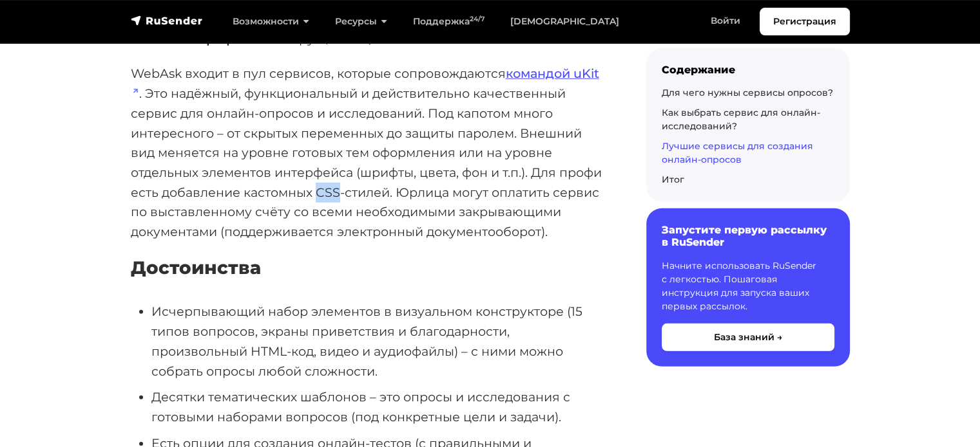 The height and width of the screenshot is (447, 980). What do you see at coordinates (477, 19) in the screenshot?
I see `sup: 24/7` at bounding box center [477, 19].